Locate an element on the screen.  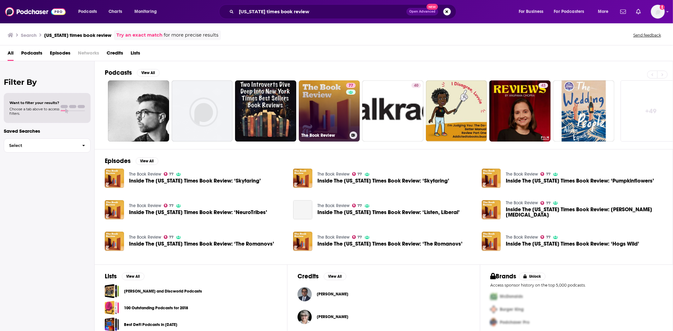
span: Choose a tab above to access filters. is located at coordinates (34, 111).